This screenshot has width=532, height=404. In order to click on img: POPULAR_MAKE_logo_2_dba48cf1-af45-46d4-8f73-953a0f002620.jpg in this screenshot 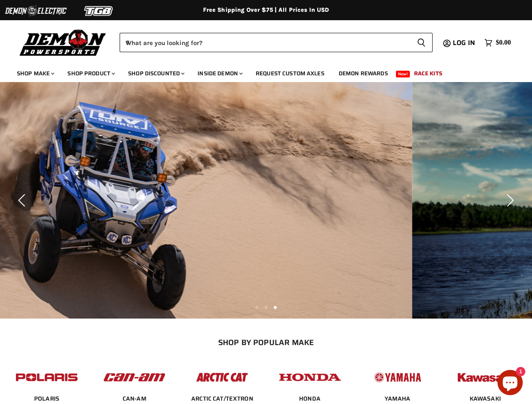, I will do `click(47, 377)`.